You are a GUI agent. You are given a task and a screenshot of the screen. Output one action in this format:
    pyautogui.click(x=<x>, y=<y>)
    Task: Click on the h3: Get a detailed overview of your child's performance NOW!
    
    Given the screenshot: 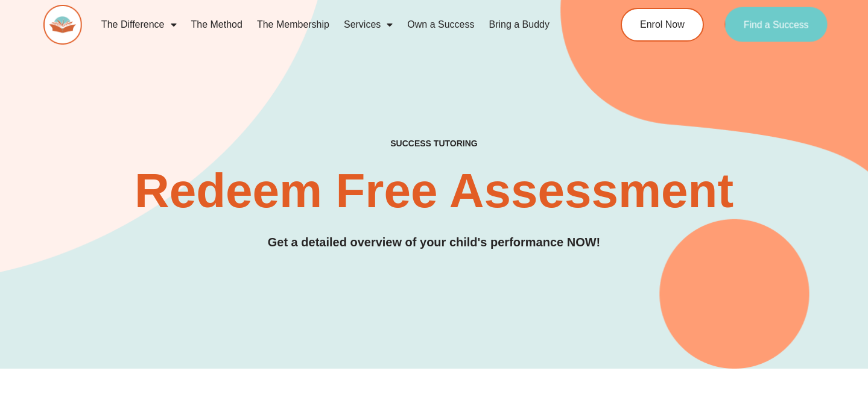 What is the action you would take?
    pyautogui.click(x=434, y=242)
    